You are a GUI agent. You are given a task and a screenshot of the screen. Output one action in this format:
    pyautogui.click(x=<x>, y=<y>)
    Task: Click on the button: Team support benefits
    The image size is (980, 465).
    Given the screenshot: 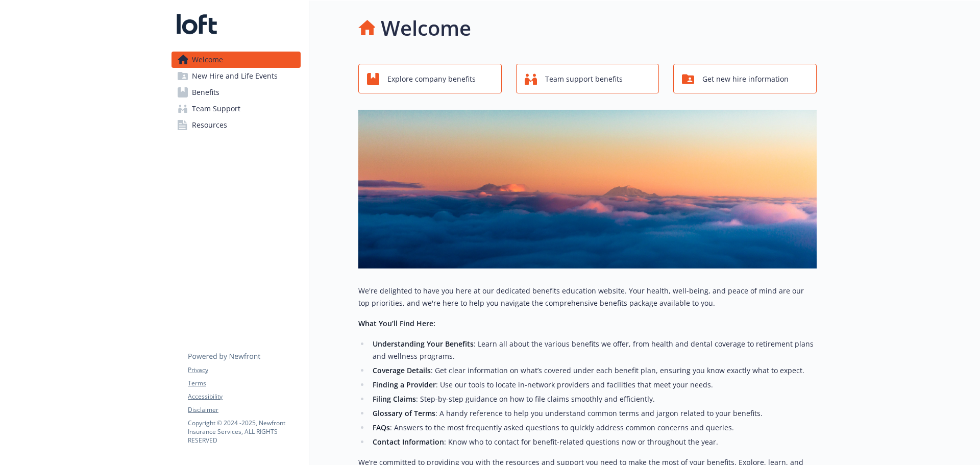 What is the action you would take?
    pyautogui.click(x=588, y=78)
    